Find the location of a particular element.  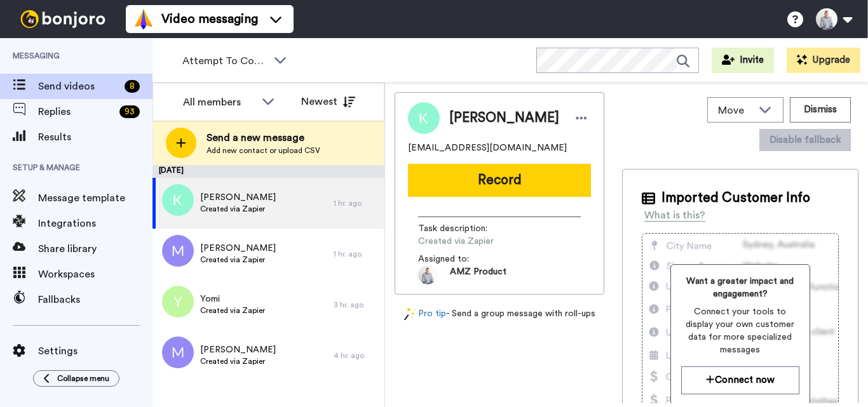

button: Newest is located at coordinates (328, 102).